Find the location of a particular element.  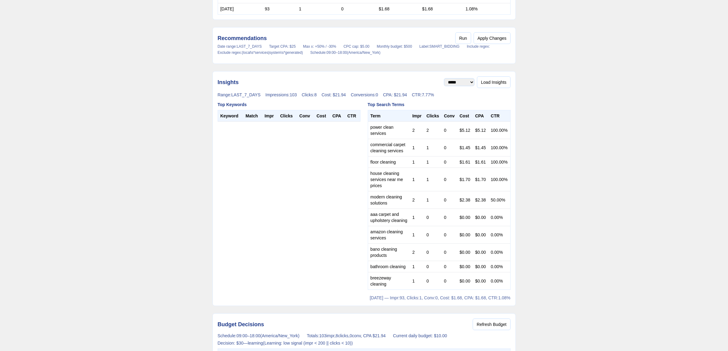

td: power clean services is located at coordinates (389, 130).